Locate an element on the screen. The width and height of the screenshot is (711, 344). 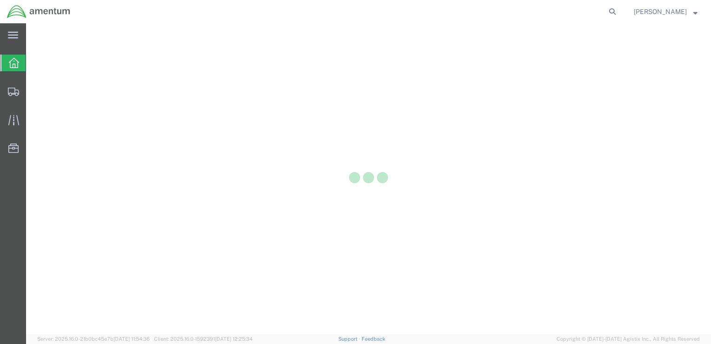
img: logo is located at coordinates (39, 12).